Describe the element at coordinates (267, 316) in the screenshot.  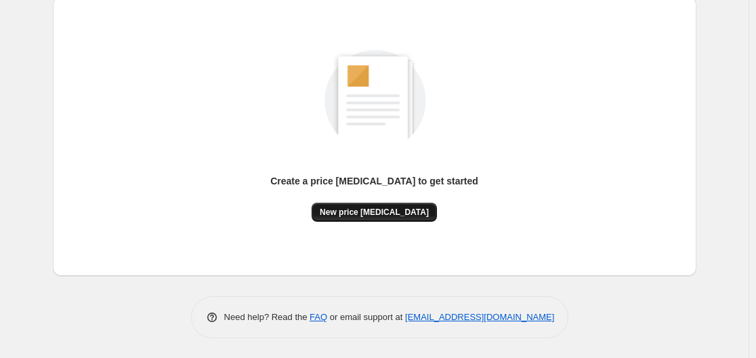
I see `span: Need help? Read the` at that location.